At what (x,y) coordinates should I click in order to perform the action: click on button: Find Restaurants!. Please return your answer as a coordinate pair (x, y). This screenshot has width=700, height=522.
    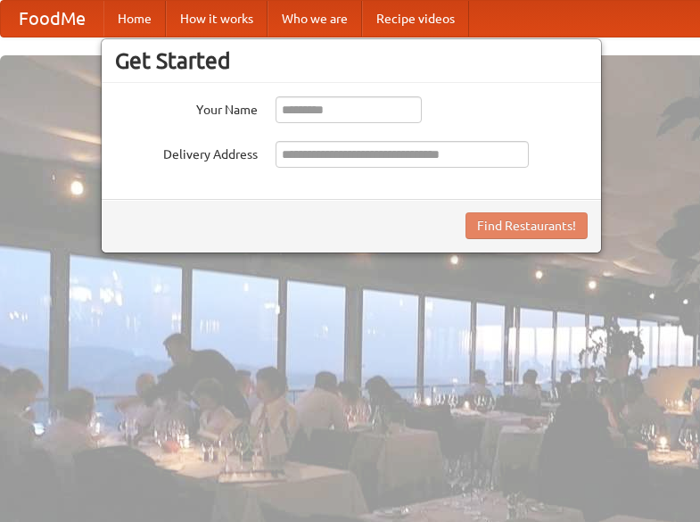
    Looking at the image, I should click on (526, 226).